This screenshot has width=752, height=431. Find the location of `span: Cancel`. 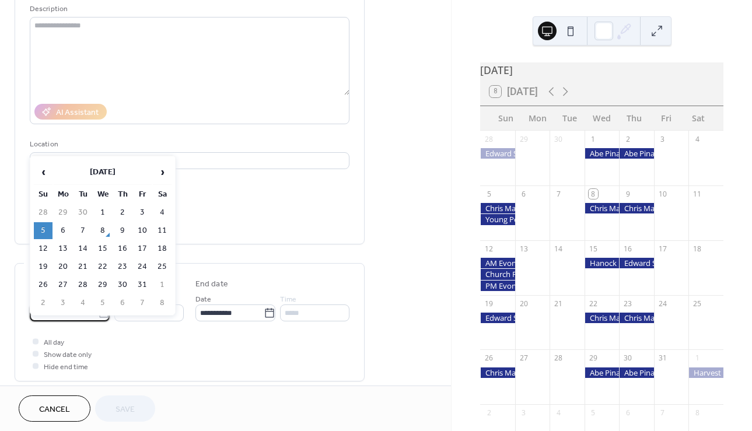

span: Cancel is located at coordinates (54, 409).